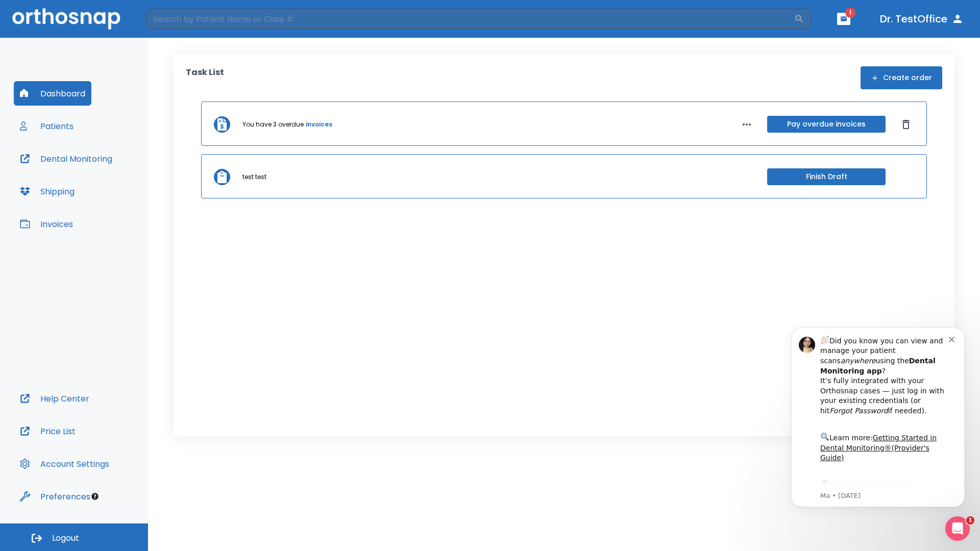 The width and height of the screenshot is (980, 551). I want to click on i: Forgot Password, so click(83, 98).